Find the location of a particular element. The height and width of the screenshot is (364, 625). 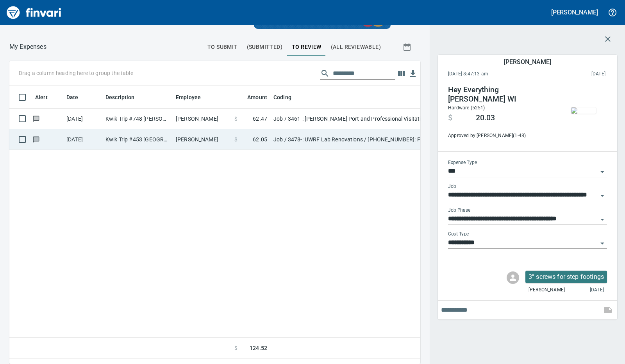

label: Cost Type is located at coordinates (458, 234).